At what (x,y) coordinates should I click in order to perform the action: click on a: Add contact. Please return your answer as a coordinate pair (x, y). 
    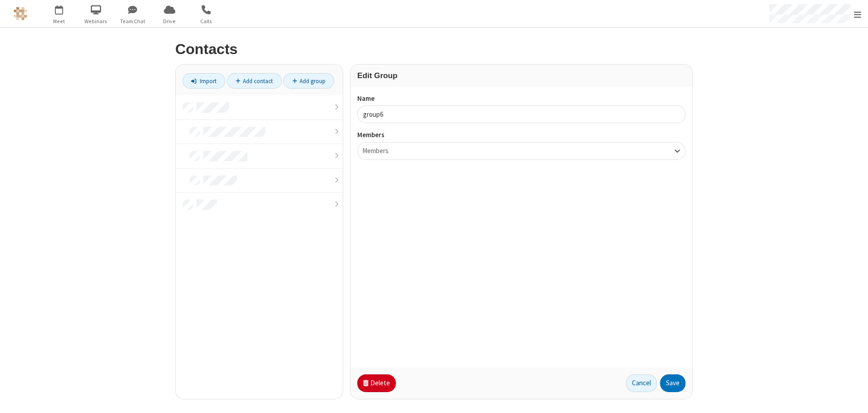
    Looking at the image, I should click on (254, 81).